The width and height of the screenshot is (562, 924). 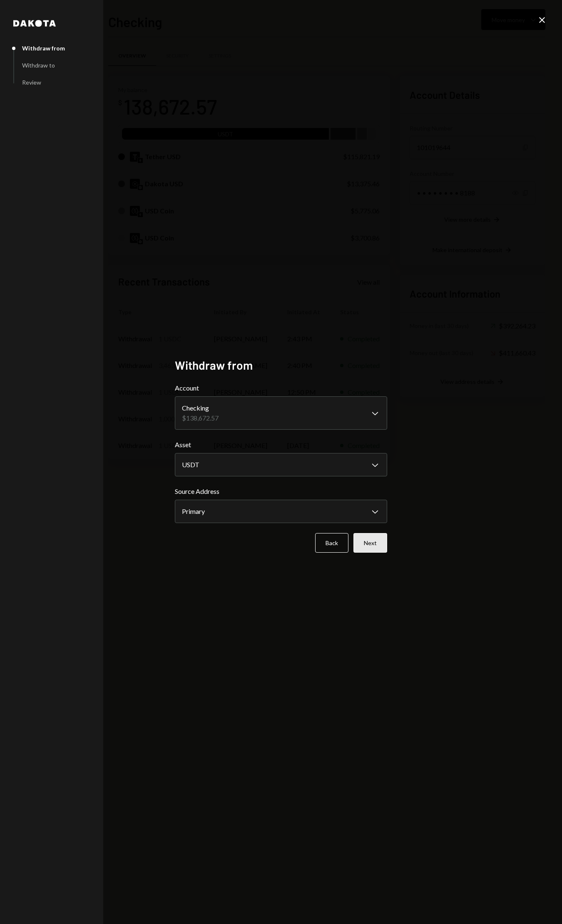 What do you see at coordinates (281, 365) in the screenshot?
I see `h2: Withdraw from` at bounding box center [281, 365].